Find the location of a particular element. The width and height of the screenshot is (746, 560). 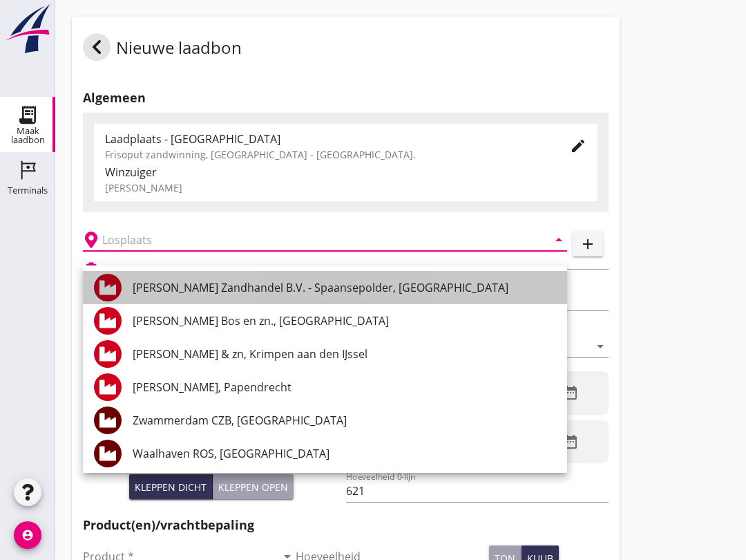

h2: Beladen vaartuig is located at coordinates (140, 269).